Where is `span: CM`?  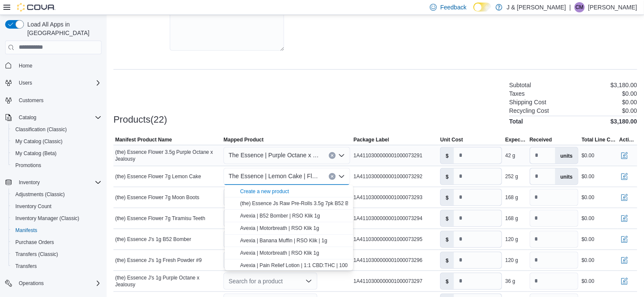 span: CM is located at coordinates (580, 7).